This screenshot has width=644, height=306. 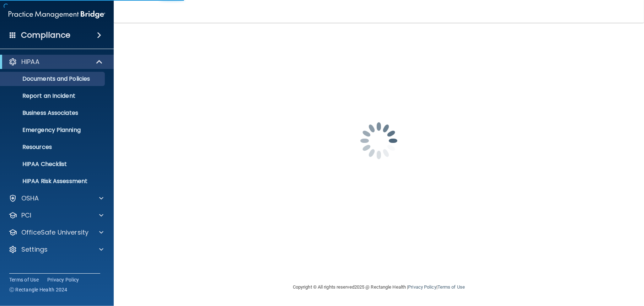 I want to click on img: PMB logo, so click(x=57, y=15).